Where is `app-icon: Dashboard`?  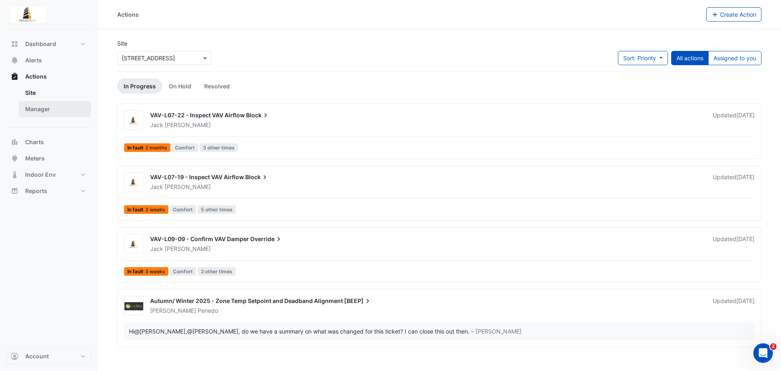
app-icon: Dashboard is located at coordinates (15, 44).